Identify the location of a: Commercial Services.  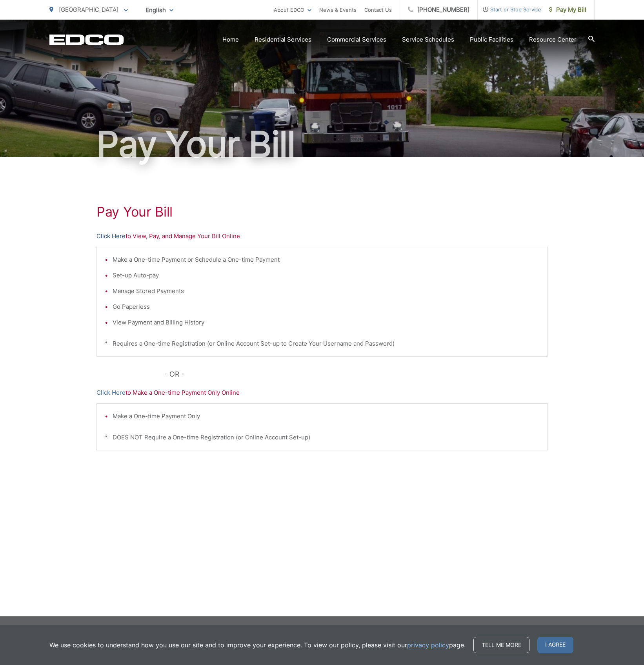
(356, 40).